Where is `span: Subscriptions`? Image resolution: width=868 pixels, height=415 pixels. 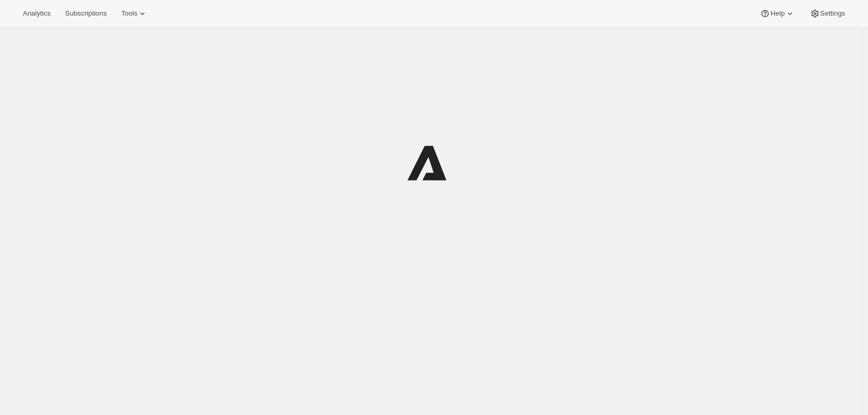
span: Subscriptions is located at coordinates (86, 14).